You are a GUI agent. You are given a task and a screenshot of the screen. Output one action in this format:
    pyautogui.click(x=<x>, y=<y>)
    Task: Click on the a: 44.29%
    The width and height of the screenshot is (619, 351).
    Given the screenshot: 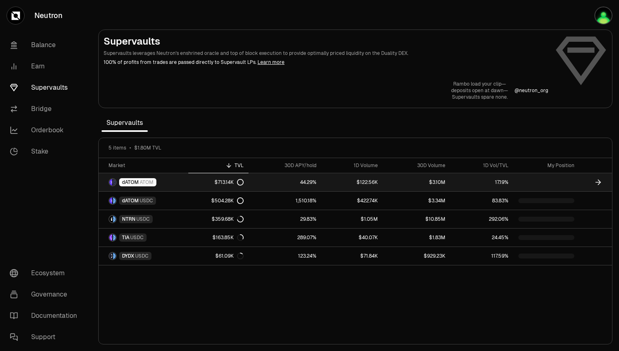 What is the action you would take?
    pyautogui.click(x=285, y=182)
    